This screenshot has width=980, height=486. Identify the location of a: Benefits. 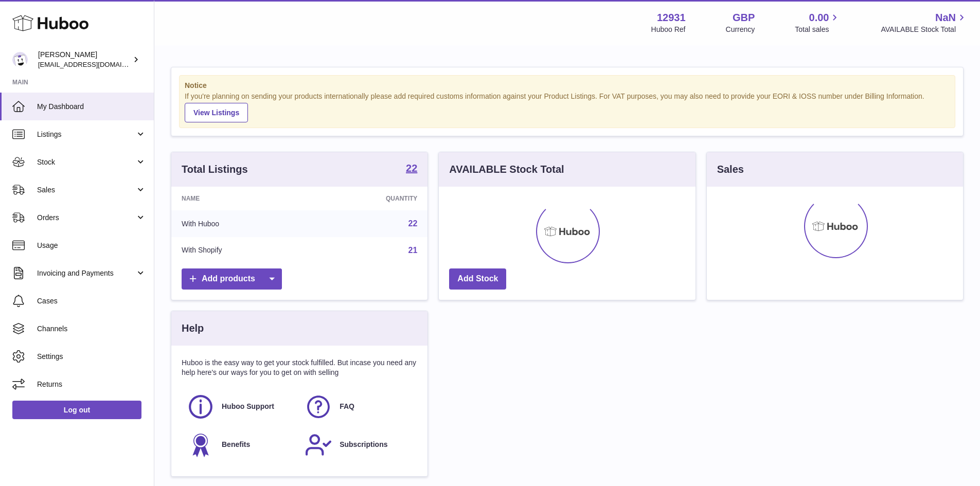
(241, 445).